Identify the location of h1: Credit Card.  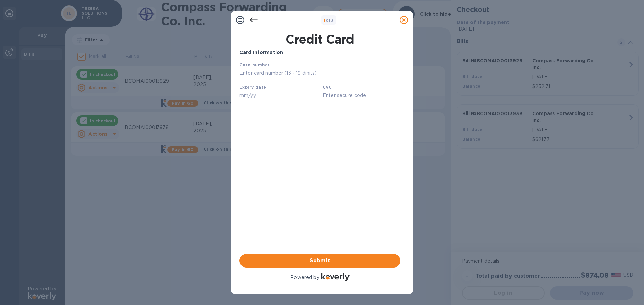
(320, 39).